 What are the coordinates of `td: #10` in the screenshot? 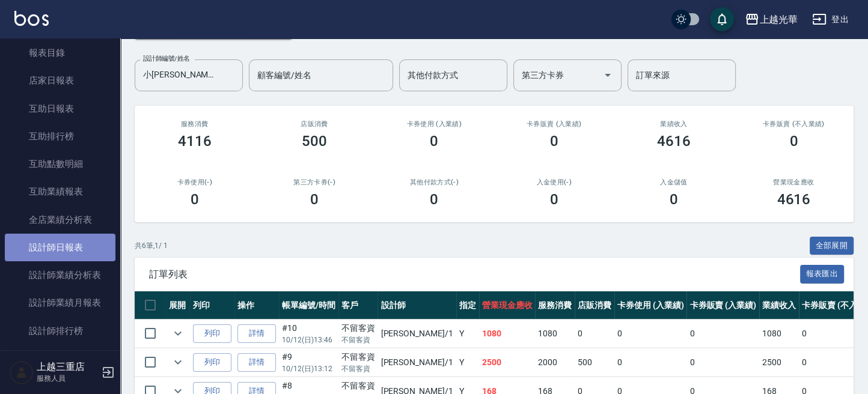 It's located at (308, 333).